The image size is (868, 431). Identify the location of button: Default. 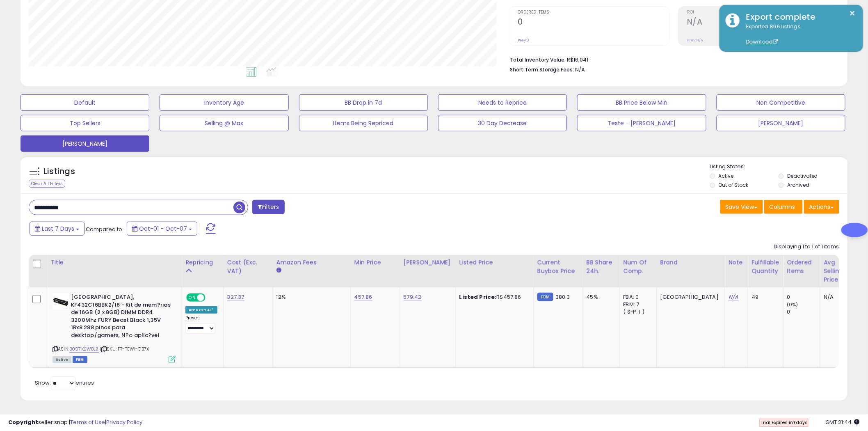
(85, 102).